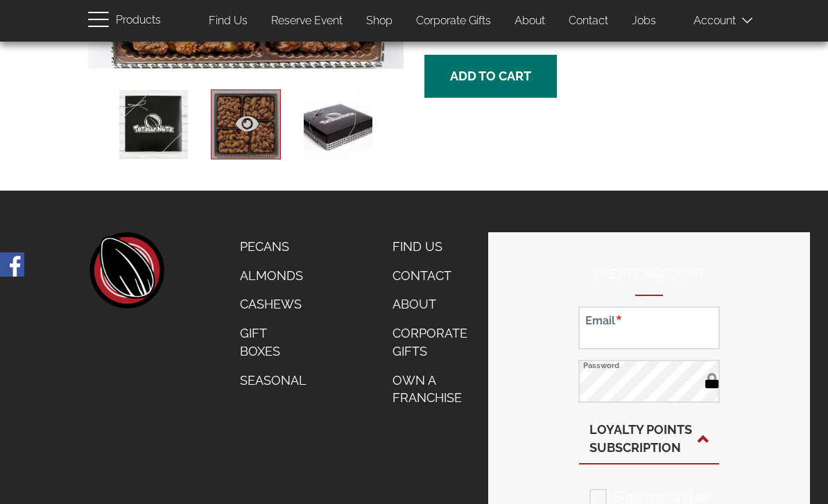  What do you see at coordinates (380, 21) in the screenshot?
I see `a: Shop` at bounding box center [380, 21].